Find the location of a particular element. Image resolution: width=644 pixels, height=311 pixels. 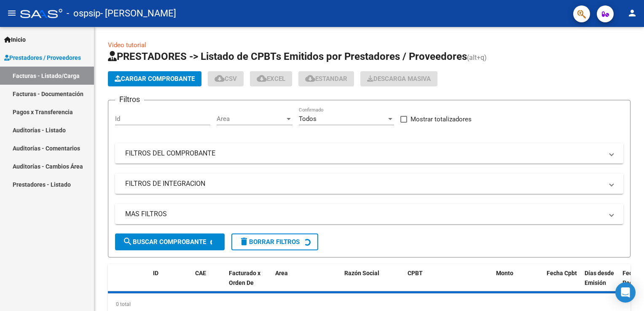

mat-icon: person is located at coordinates (632, 13).